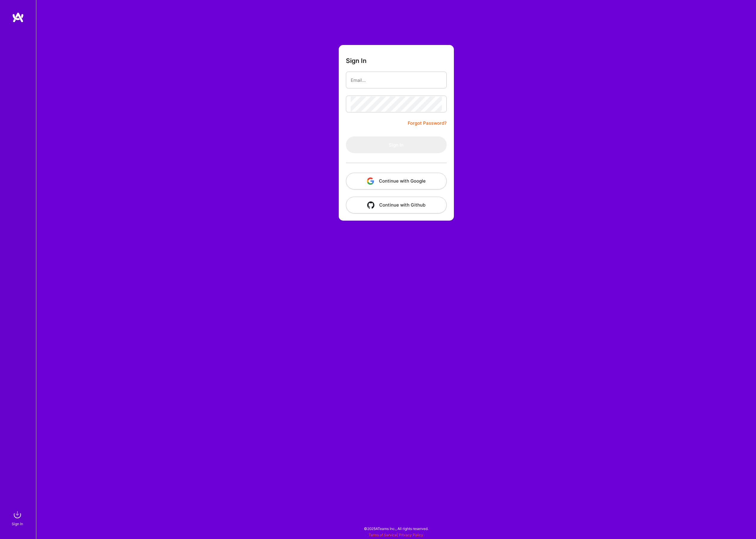  I want to click on div: © 2025 ATeams Inc., All rights reserved., so click(396, 528).